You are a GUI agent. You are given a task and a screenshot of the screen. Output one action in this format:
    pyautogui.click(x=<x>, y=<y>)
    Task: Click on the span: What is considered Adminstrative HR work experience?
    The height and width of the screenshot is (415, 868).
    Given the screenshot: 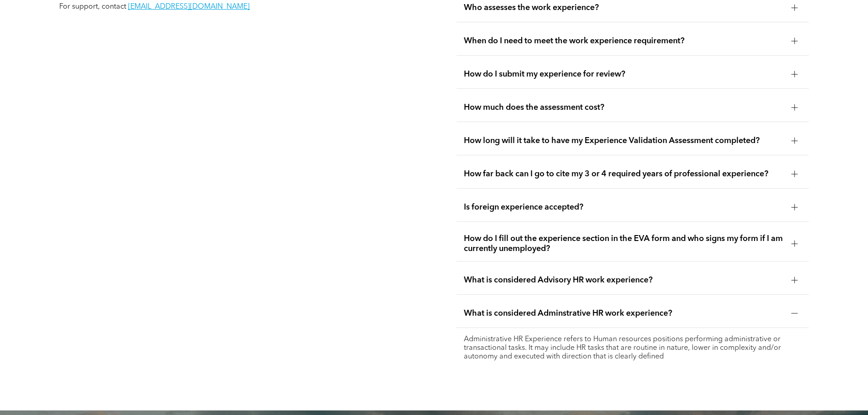 What is the action you would take?
    pyautogui.click(x=623, y=314)
    